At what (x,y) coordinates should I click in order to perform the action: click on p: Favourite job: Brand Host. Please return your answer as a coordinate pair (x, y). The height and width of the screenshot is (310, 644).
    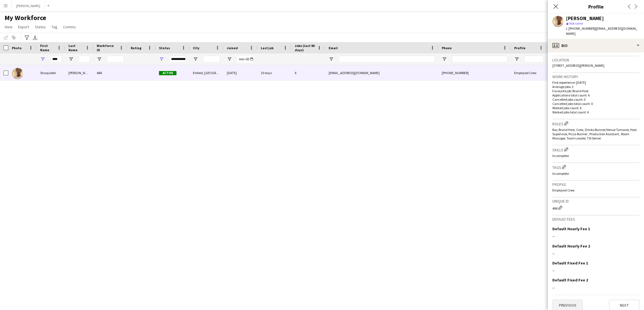
    Looking at the image, I should click on (596, 91).